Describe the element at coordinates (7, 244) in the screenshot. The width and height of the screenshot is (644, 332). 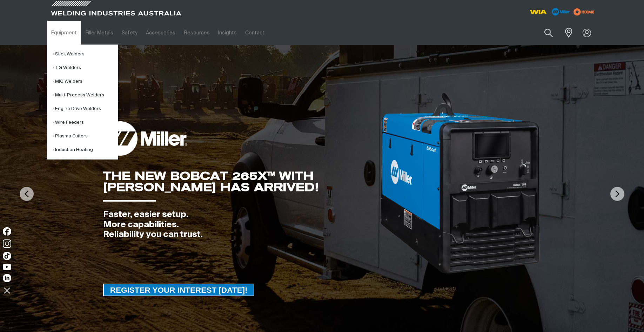
I see `img: Instagram` at that location.